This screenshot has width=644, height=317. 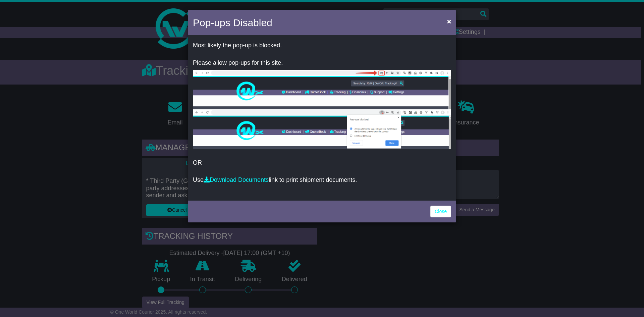 I want to click on h4: Pop-ups Disabled, so click(x=232, y=22).